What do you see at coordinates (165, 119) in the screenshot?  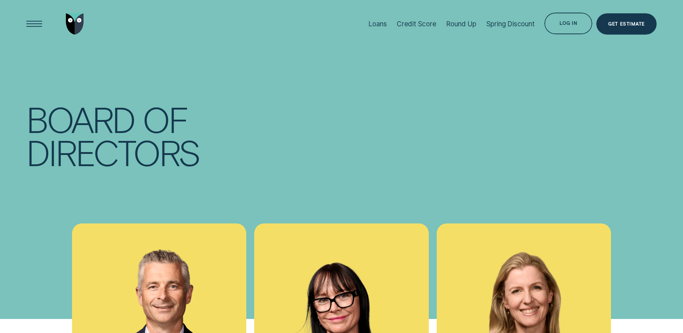 I see `div: of` at bounding box center [165, 119].